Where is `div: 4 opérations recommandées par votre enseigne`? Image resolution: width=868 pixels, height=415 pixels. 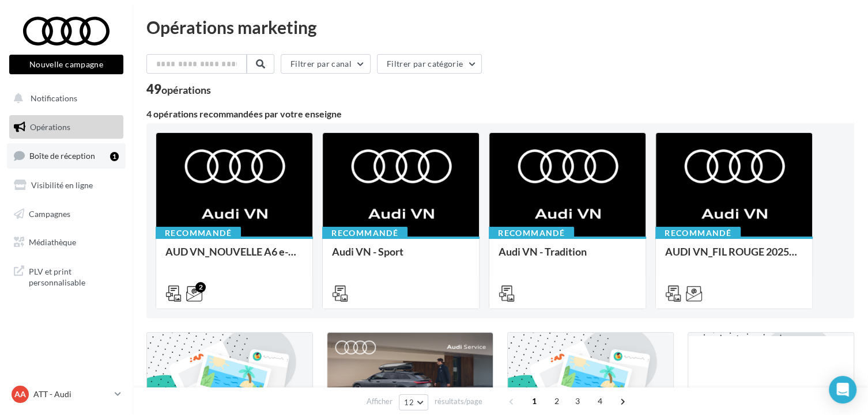 div: 4 opérations recommandées par votre enseigne is located at coordinates (500, 114).